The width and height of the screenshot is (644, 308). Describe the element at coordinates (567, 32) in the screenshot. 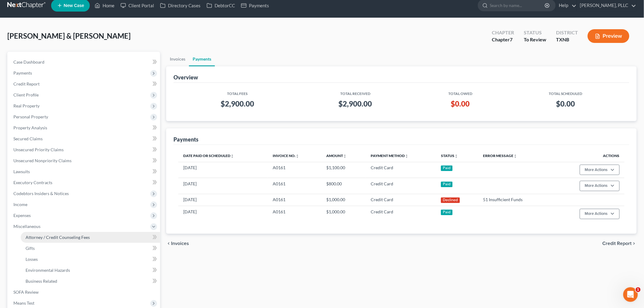

I see `div: District` at that location.